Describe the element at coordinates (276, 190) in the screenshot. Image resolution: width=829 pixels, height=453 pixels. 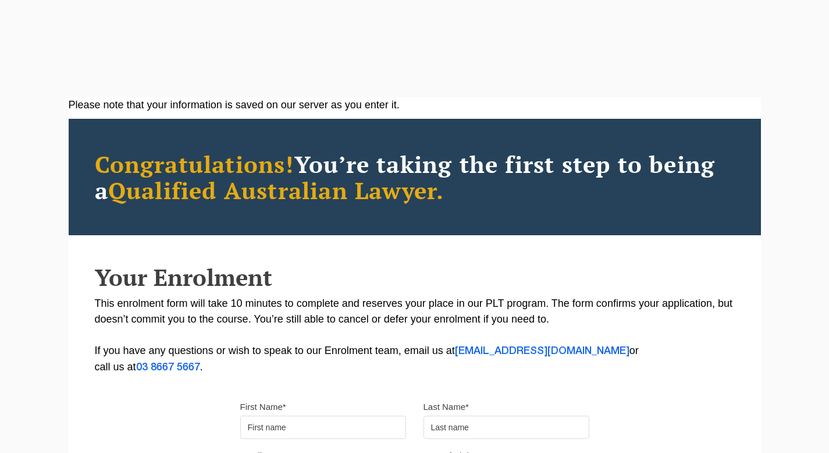
I see `span: Qualified Australian Lawyer.` at that location.